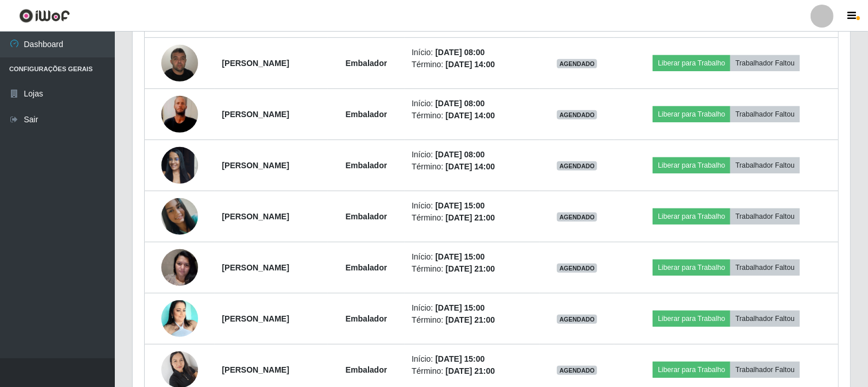  What do you see at coordinates (179, 217) in the screenshot?
I see `img: 1693608079370.jpeg` at bounding box center [179, 217].